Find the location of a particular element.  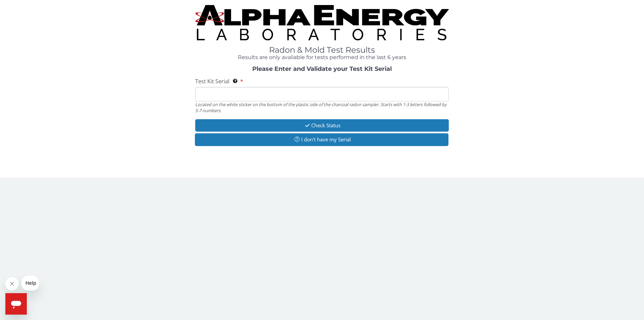

strong: Please Enter and Validate your Test Kit Serial is located at coordinates (322, 69).